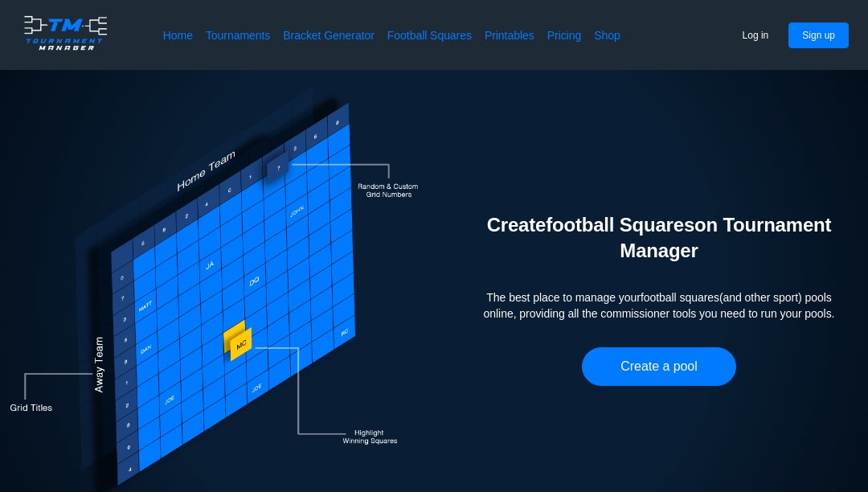 The width and height of the screenshot is (868, 492). Describe the element at coordinates (659, 238) in the screenshot. I see `h2: Create football squares on Tournament Manager` at that location.